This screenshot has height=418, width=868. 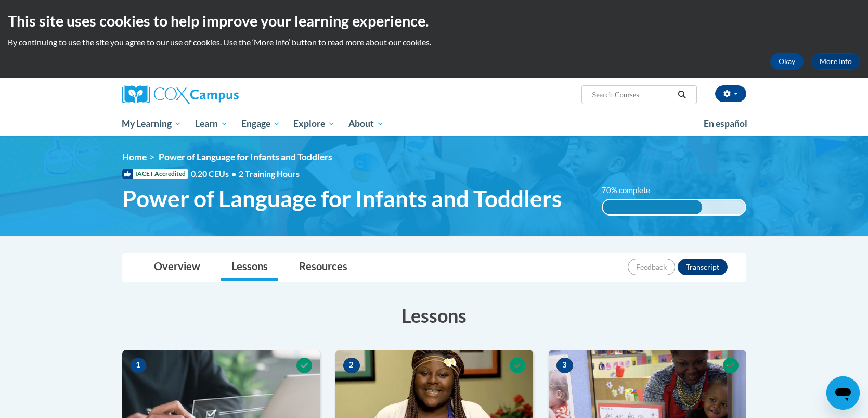 I want to click on a: About, so click(x=366, y=124).